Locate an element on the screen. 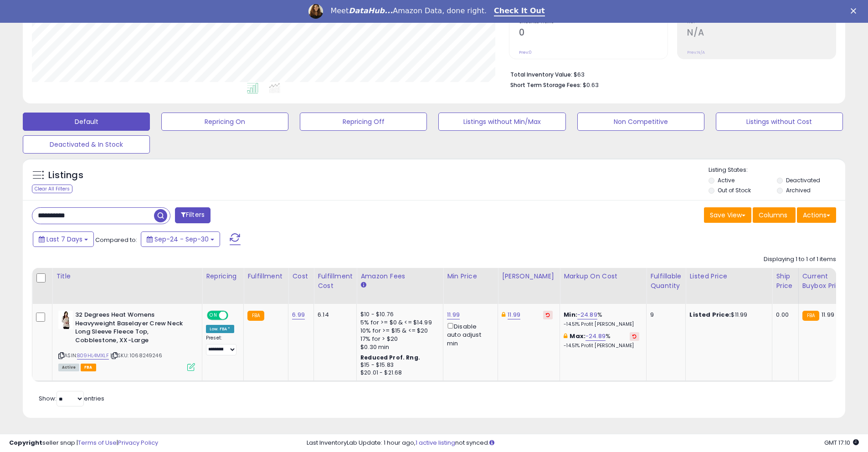 This screenshot has height=452, width=868. div: Fulfillment Cost is located at coordinates (335, 281).